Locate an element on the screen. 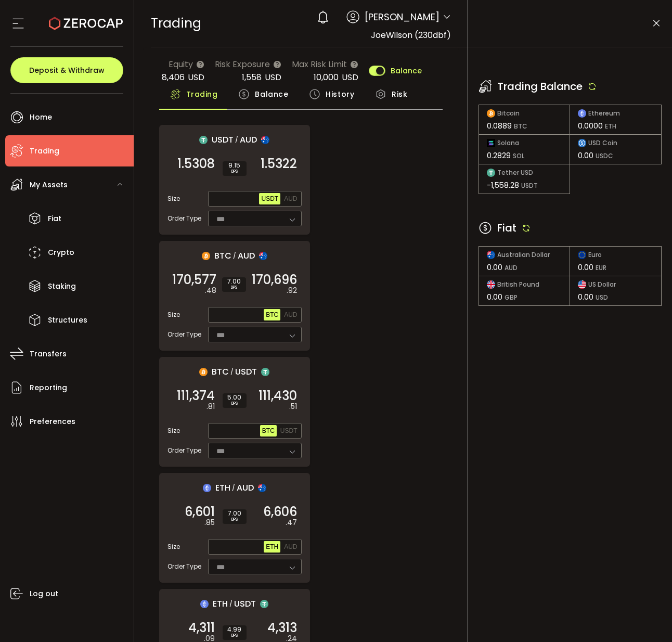  span: Preferences is located at coordinates (52, 421).